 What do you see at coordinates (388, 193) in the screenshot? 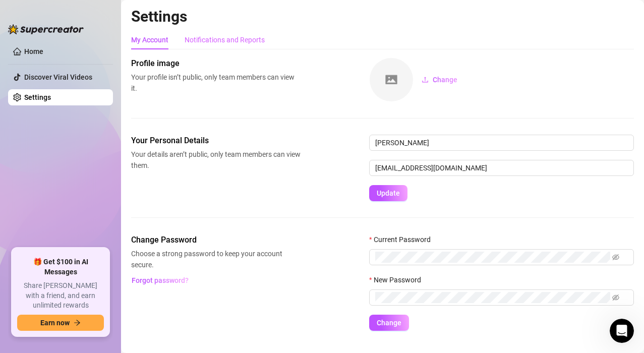
I see `button: Update` at bounding box center [388, 193].